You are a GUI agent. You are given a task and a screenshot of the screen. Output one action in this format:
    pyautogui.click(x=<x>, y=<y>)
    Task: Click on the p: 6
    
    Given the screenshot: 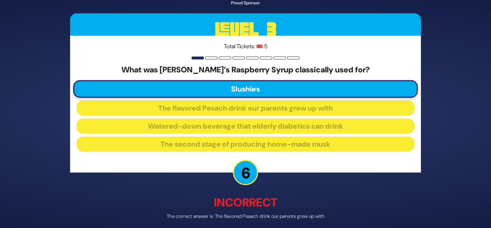 What is the action you would take?
    pyautogui.click(x=245, y=173)
    